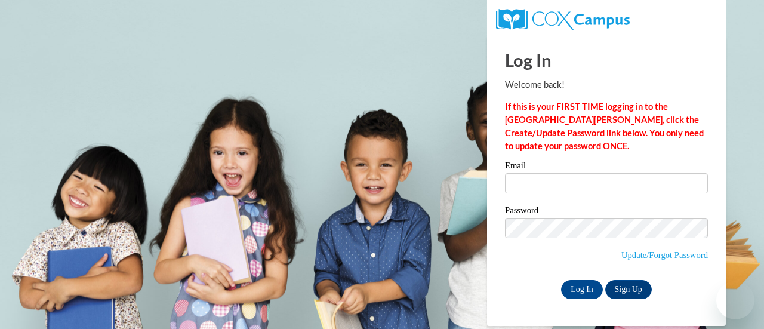  Describe the element at coordinates (664, 255) in the screenshot. I see `a: Update/Forgot Password` at that location.